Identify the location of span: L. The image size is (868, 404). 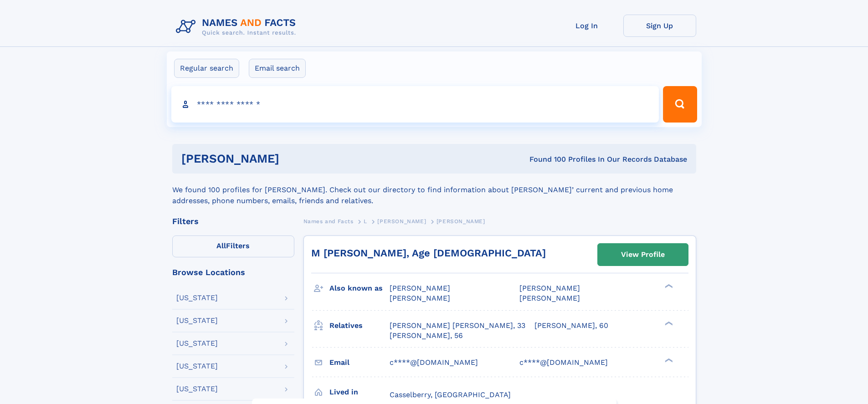
(366, 222).